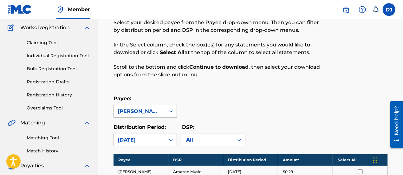 This screenshot has height=175, width=403. Describe the element at coordinates (387, 159) in the screenshot. I see `div: Chat Widget` at that location.